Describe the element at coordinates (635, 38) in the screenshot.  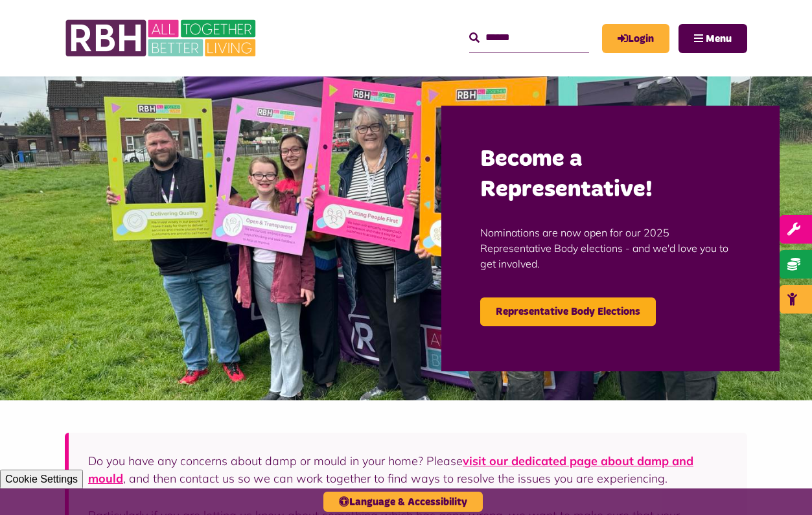
I see `a: MyRBH` at that location.